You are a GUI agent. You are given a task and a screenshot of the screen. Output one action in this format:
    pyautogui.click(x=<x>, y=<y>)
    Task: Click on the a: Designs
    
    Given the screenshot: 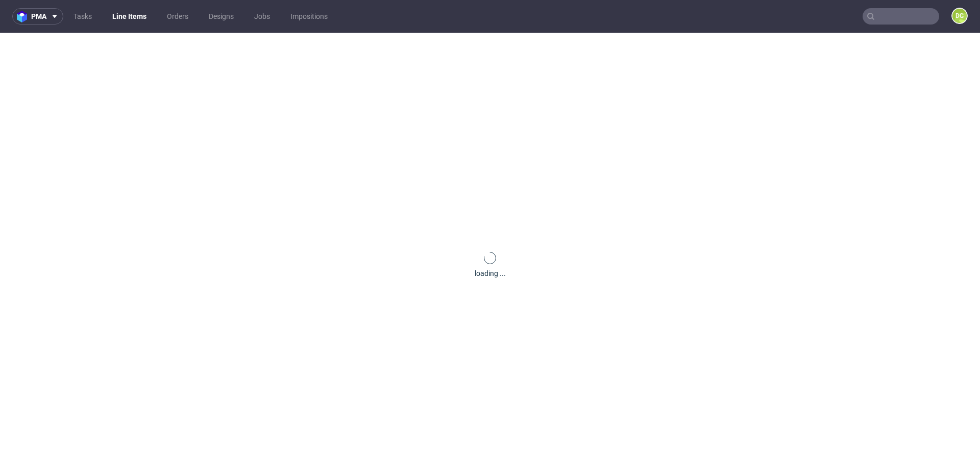 What is the action you would take?
    pyautogui.click(x=221, y=16)
    